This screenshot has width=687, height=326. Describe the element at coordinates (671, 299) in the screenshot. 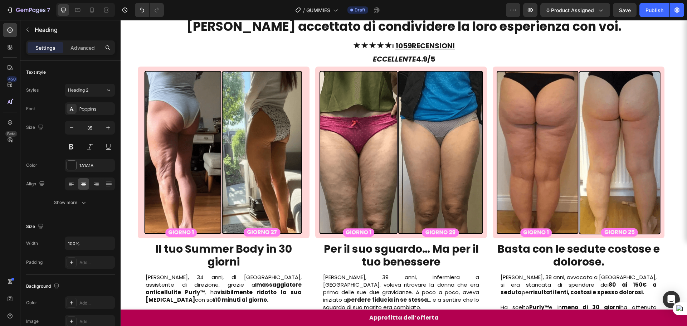

I see `div: Open Intercom Messenger` at that location.